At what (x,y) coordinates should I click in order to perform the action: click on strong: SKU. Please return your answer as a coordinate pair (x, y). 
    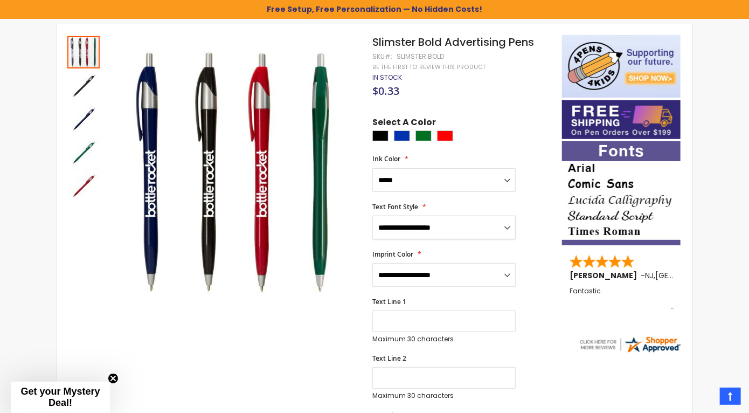
    Looking at the image, I should click on (382, 56).